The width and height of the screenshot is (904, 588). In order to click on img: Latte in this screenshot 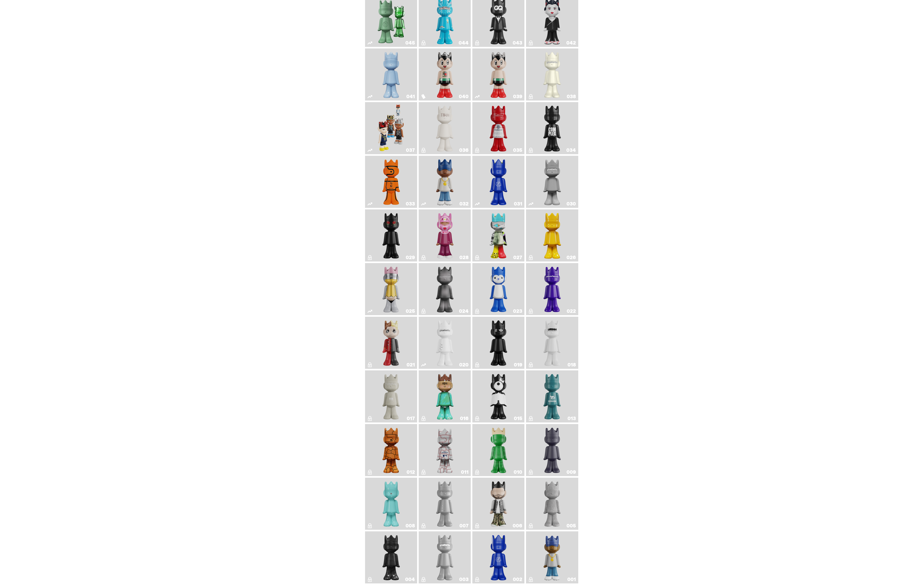, I will do `click(498, 181)`.